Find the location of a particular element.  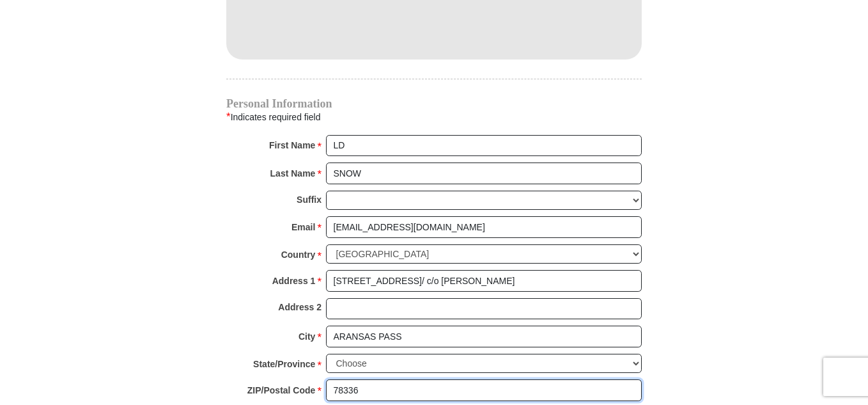

strong: Address 1 is located at coordinates (294, 281).